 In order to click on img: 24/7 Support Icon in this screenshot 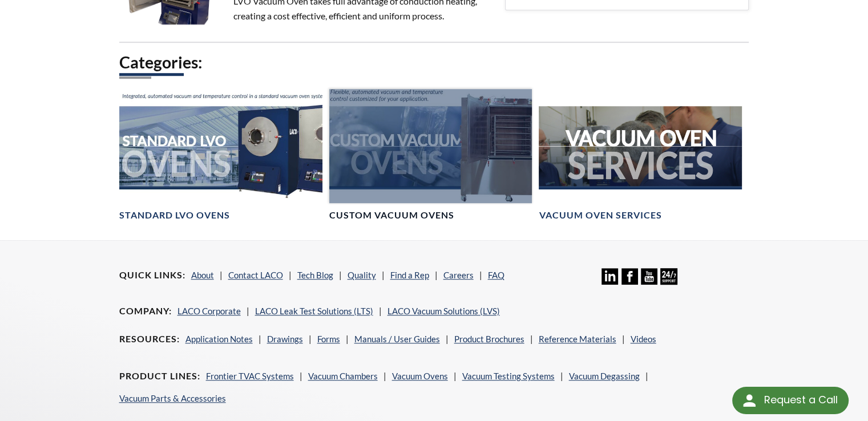, I will do `click(668, 276)`.